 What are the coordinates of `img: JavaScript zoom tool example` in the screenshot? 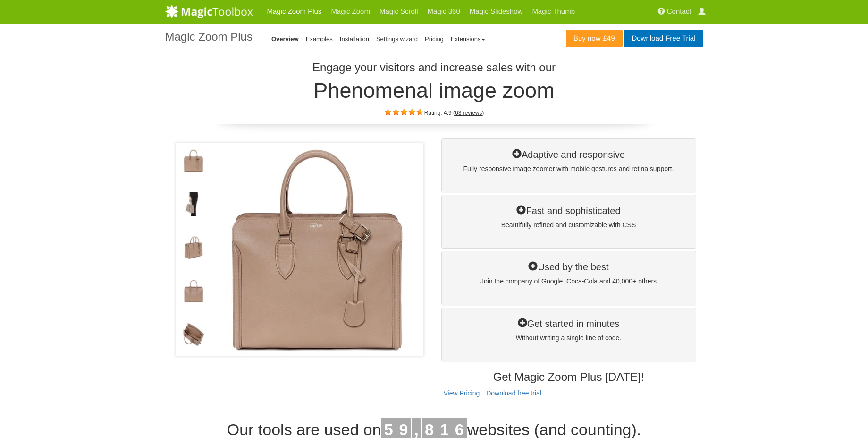 It's located at (194, 336).